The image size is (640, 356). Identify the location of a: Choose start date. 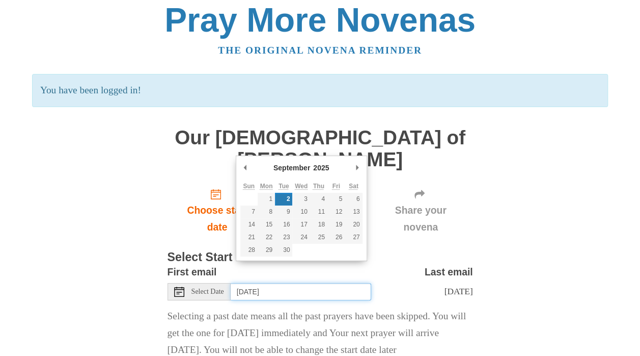
(218, 210).